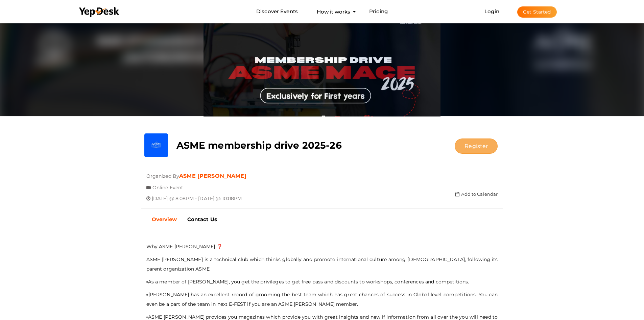  Describe the element at coordinates (537, 12) in the screenshot. I see `button: Get Started` at that location.